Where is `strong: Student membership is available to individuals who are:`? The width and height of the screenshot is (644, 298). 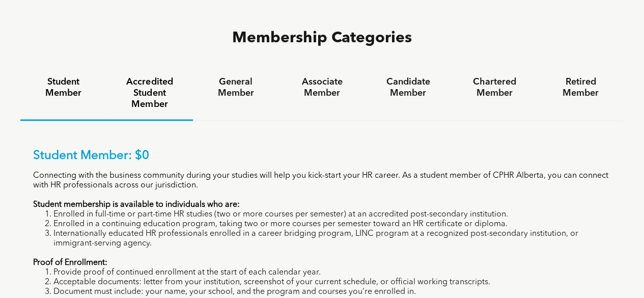 strong: Student membership is available to individuals who are: is located at coordinates (137, 205).